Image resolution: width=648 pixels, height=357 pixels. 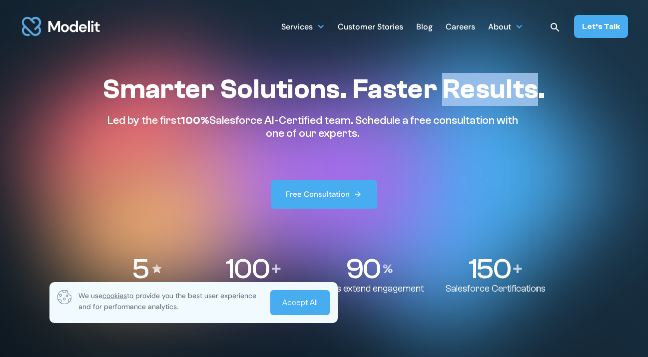 I want to click on a: Let’s Talk, so click(x=601, y=26).